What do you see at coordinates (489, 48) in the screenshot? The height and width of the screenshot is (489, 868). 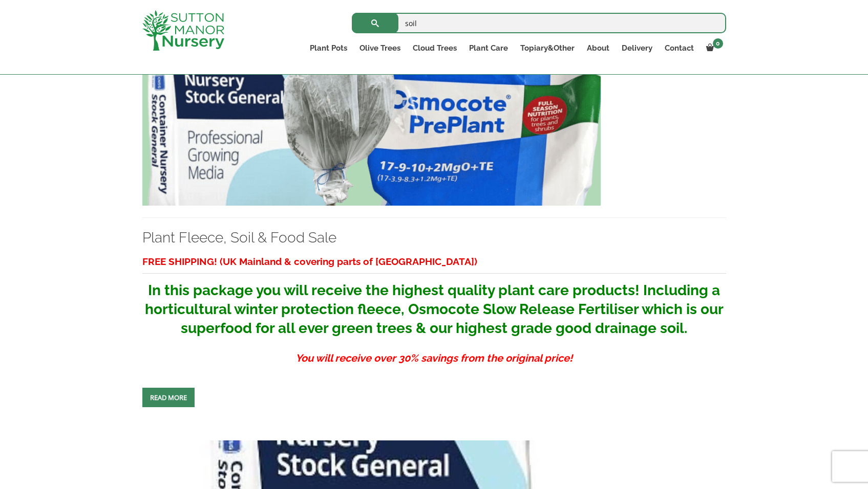 I see `a: Plant Care` at bounding box center [489, 48].